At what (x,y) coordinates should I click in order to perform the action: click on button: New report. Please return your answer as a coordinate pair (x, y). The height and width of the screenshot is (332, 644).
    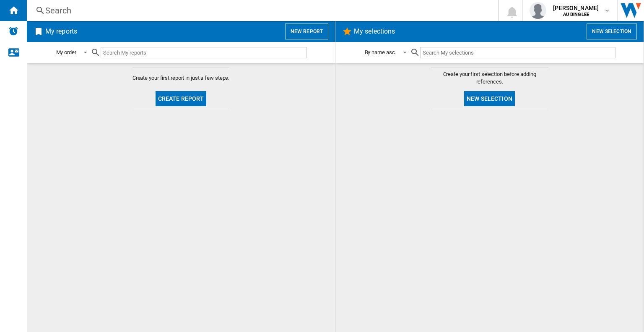
    Looking at the image, I should click on (307, 32).